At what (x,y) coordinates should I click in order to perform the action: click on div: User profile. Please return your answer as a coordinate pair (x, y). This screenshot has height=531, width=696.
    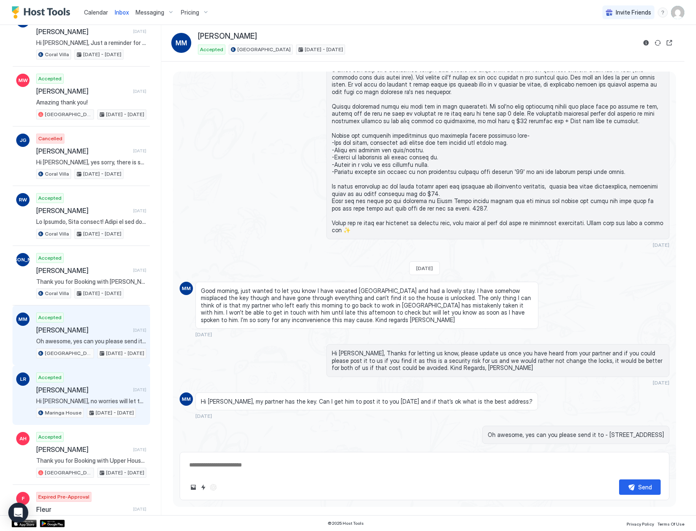
    Looking at the image, I should click on (678, 12).